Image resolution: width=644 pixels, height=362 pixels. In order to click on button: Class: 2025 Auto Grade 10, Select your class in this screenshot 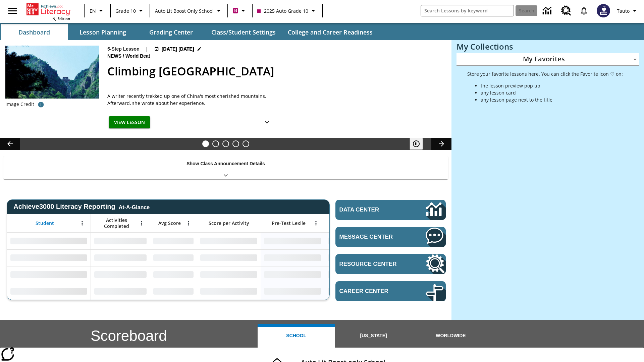, I will do `click(287, 11)`.